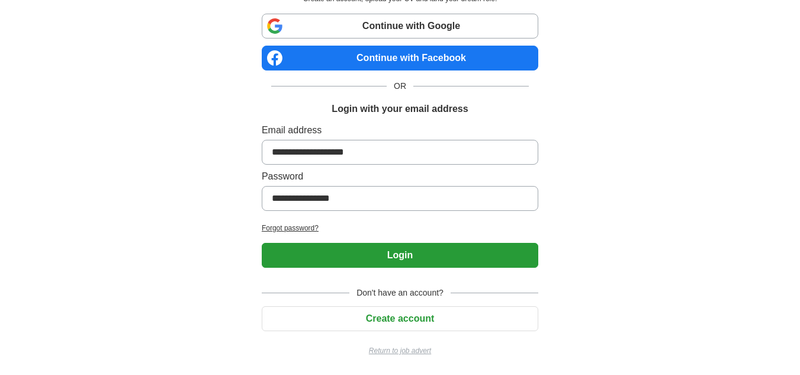  I want to click on h1: Login with your email address, so click(400, 109).